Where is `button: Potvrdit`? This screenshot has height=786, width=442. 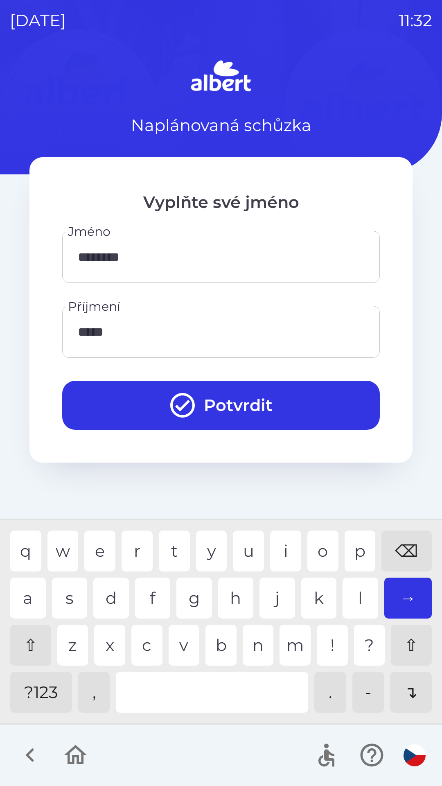
button: Potvrdit is located at coordinates (221, 405).